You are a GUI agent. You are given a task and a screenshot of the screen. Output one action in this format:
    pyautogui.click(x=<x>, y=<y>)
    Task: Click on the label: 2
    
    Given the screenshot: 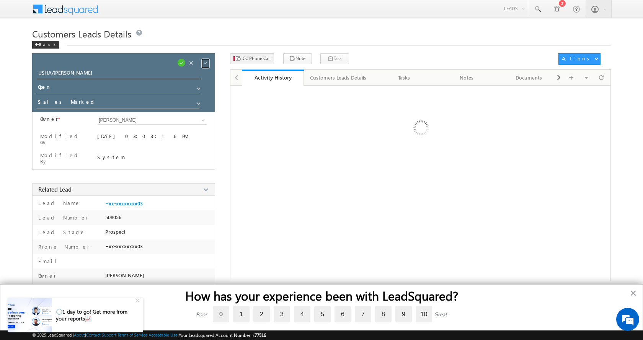 What is the action you would take?
    pyautogui.click(x=261, y=314)
    